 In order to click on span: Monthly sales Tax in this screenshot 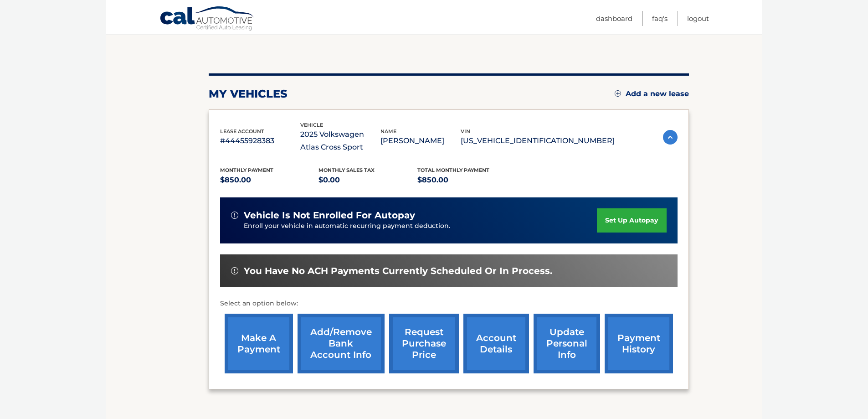, I will do `click(346, 170)`.